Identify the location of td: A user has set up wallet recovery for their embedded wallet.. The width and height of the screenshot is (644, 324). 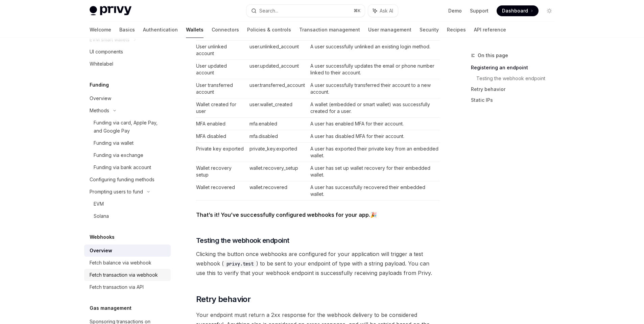
(374, 172).